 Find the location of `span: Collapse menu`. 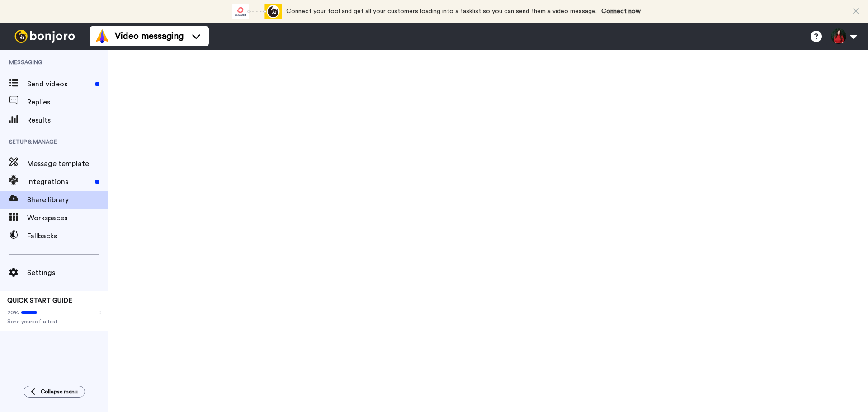

span: Collapse menu is located at coordinates (60, 391).